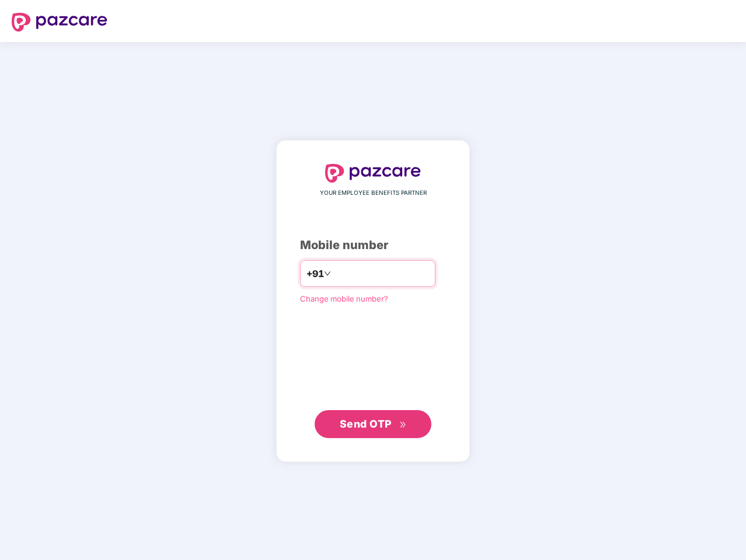 The height and width of the screenshot is (560, 746). Describe the element at coordinates (373, 245) in the screenshot. I see `div: Mobile number` at that location.